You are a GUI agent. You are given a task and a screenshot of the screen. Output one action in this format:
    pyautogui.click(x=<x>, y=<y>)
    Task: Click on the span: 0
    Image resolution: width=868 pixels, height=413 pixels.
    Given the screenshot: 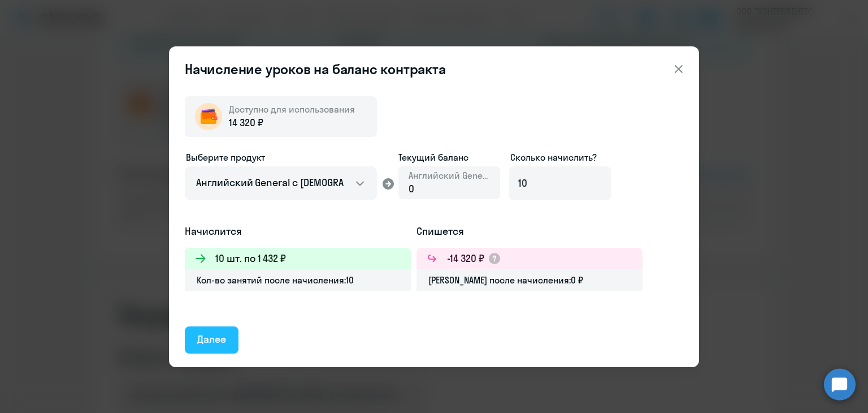 What is the action you would take?
    pyautogui.click(x=411, y=189)
    